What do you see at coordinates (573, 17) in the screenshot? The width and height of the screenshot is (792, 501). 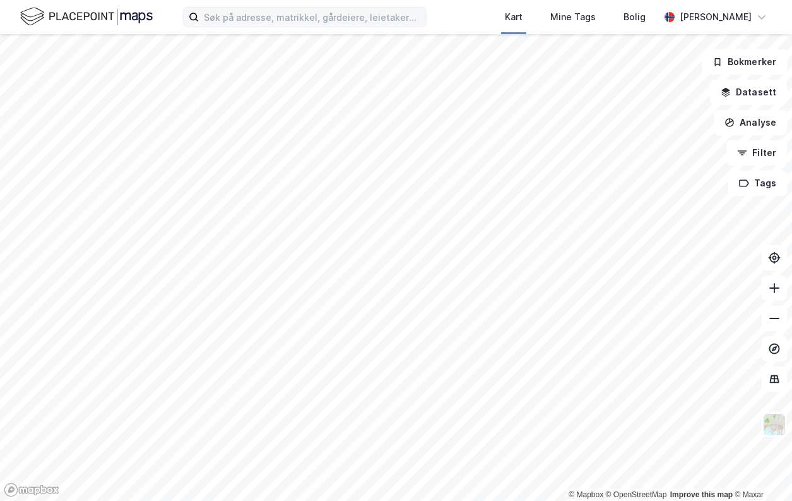 I see `div: Mine Tags` at bounding box center [573, 17].